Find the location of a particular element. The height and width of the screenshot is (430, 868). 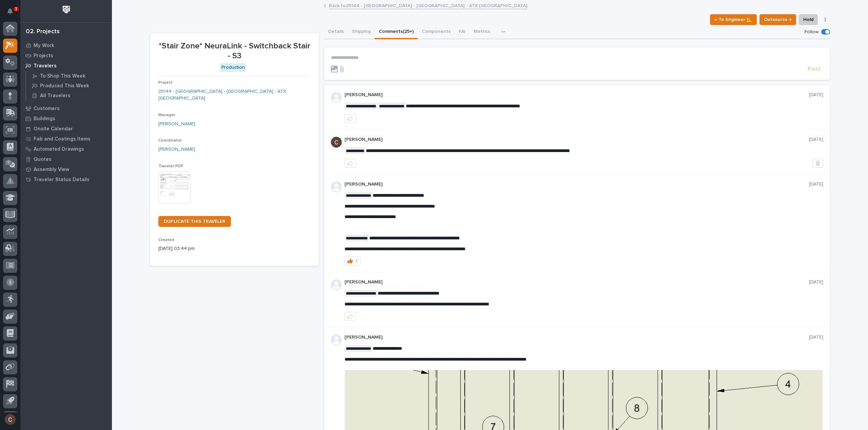

span: Created is located at coordinates (166, 240).